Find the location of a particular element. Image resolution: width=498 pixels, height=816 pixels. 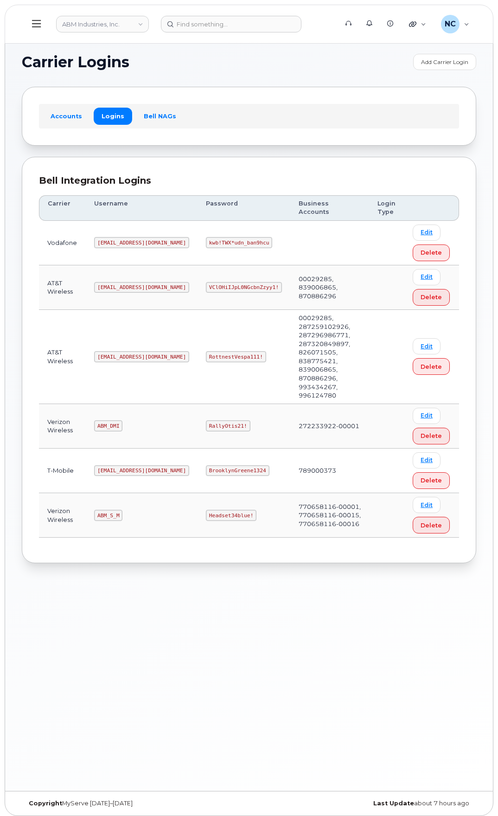

strong: Copyright is located at coordinates (45, 803).